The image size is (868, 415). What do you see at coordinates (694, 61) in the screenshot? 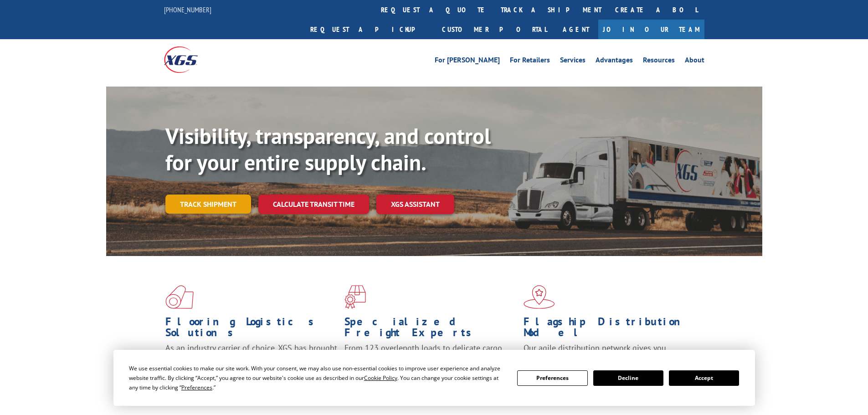
I see `a: About` at bounding box center [694, 61].